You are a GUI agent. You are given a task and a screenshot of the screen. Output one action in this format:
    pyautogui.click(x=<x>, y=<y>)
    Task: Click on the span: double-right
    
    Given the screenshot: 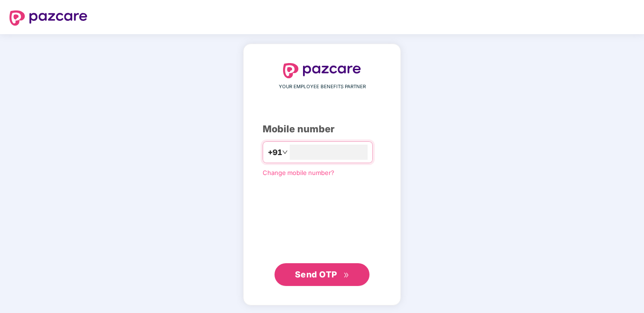 What is the action you would take?
    pyautogui.click(x=346, y=275)
    